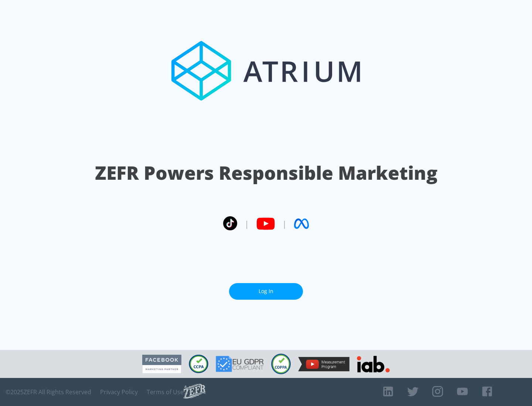 The image size is (532, 406). Describe the element at coordinates (266, 292) in the screenshot. I see `a: Log In` at that location.